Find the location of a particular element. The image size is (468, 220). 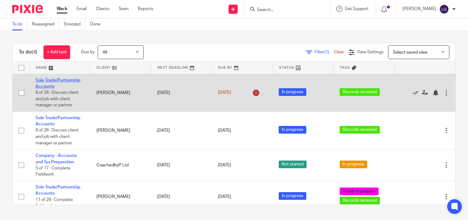

span: All is located at coordinates (105, 52).